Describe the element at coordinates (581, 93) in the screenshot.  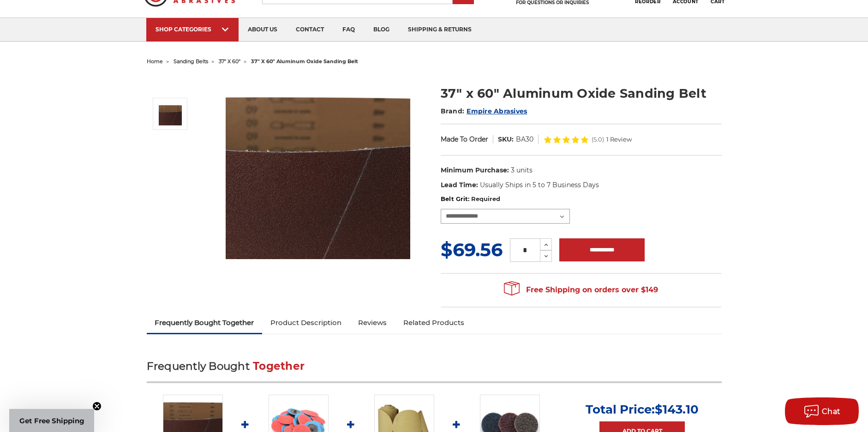
I see `h1: 37" x 60" Aluminum Oxide Sanding Belt` at that location.